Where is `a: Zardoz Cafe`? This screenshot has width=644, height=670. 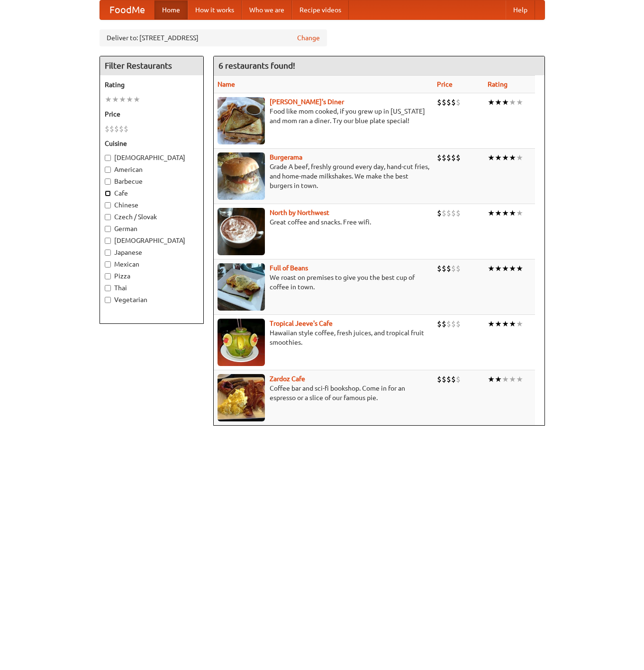
a: Zardoz Cafe is located at coordinates (287, 378).